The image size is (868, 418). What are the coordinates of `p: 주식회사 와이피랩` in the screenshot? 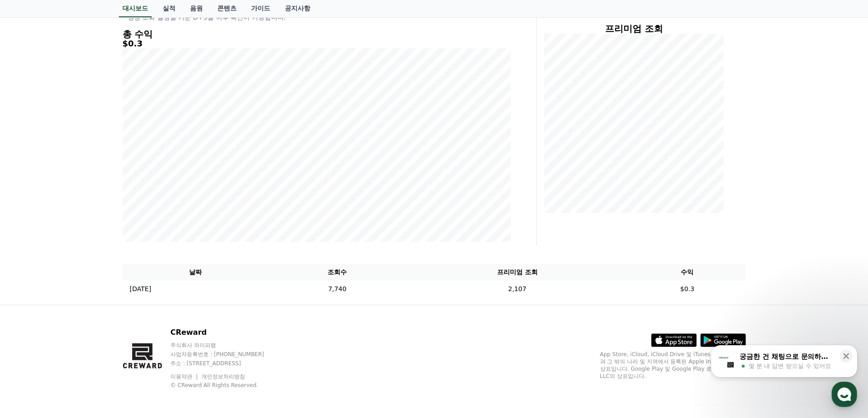 It's located at (226, 345).